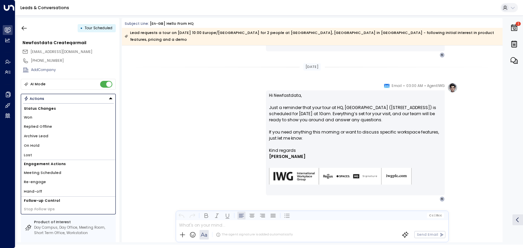  I want to click on button: Undo, so click(181, 216).